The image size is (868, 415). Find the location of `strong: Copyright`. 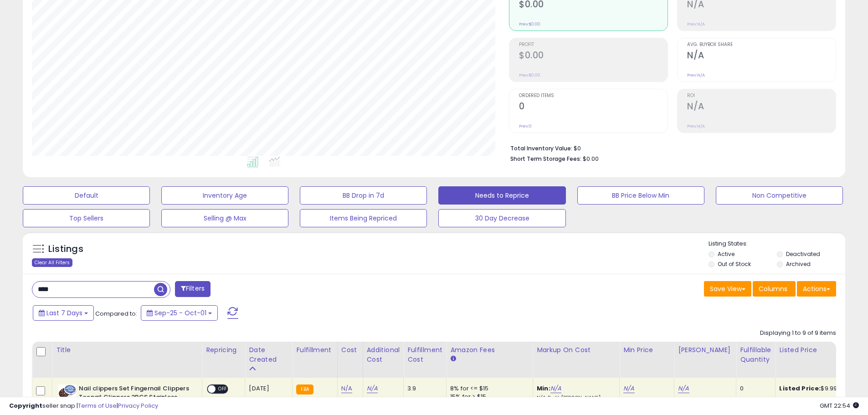

strong: Copyright is located at coordinates (26, 405).